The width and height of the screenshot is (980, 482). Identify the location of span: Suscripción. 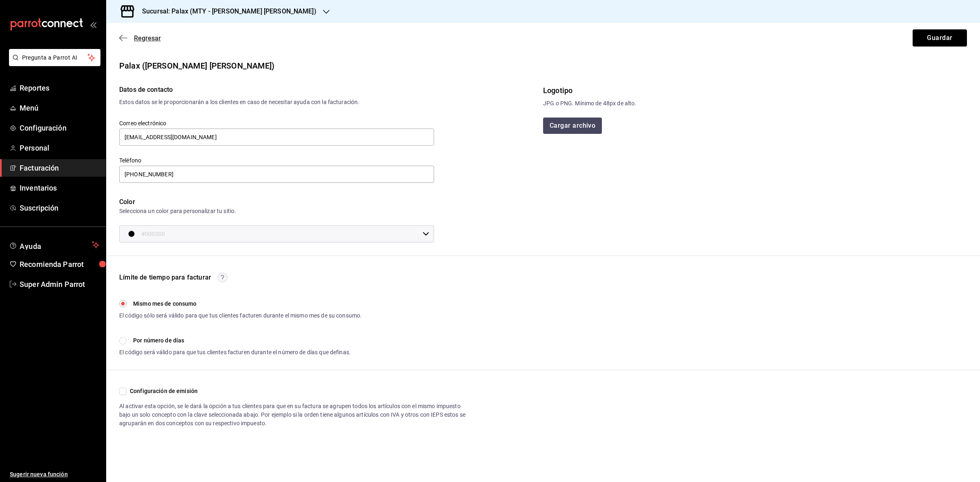
(59, 208).